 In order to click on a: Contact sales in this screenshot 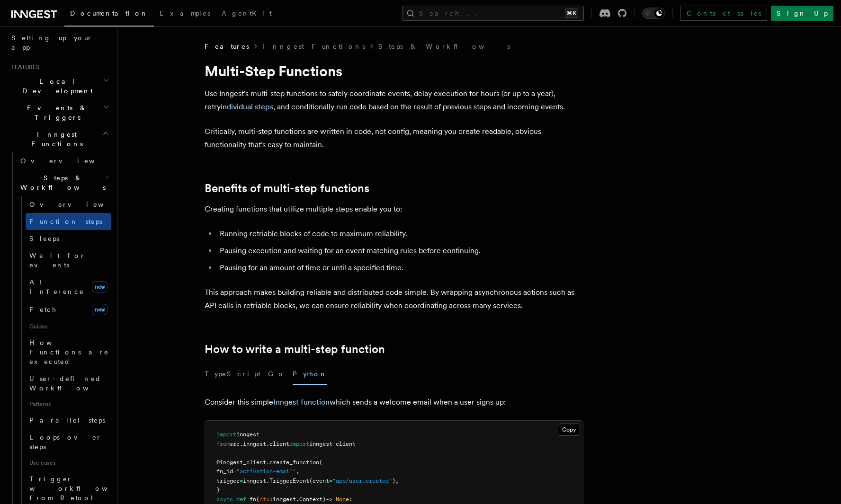, I will do `click(723, 13)`.